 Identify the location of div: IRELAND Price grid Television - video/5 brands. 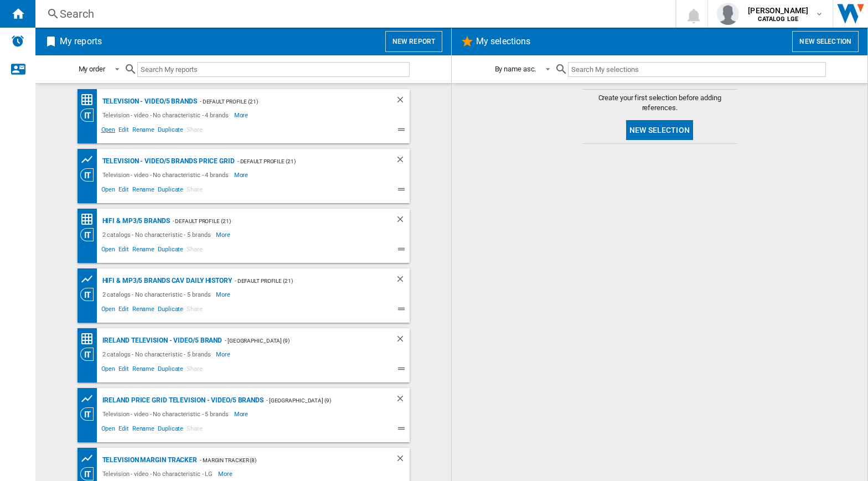
(182, 400).